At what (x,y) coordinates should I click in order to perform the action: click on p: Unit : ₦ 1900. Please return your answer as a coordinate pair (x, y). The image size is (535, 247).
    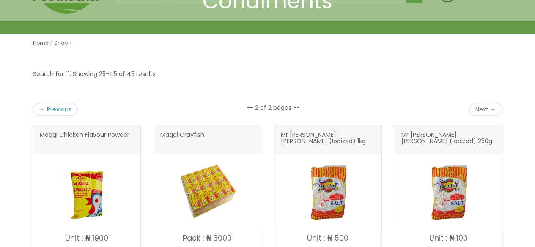
    Looking at the image, I should click on (87, 238).